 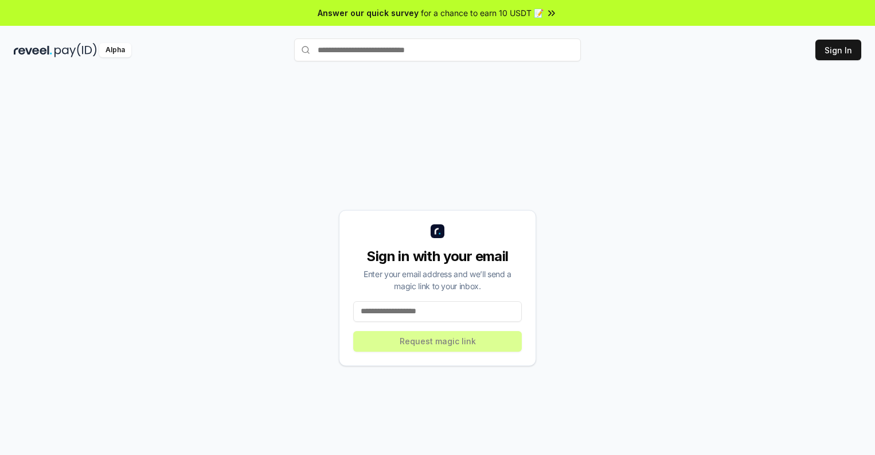 I want to click on span: Answer our quick survey, so click(x=368, y=13).